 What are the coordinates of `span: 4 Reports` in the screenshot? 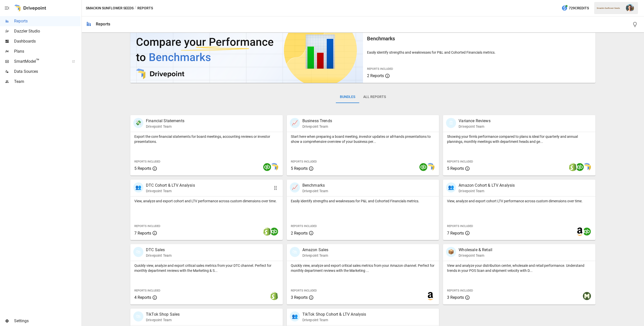 It's located at (143, 297).